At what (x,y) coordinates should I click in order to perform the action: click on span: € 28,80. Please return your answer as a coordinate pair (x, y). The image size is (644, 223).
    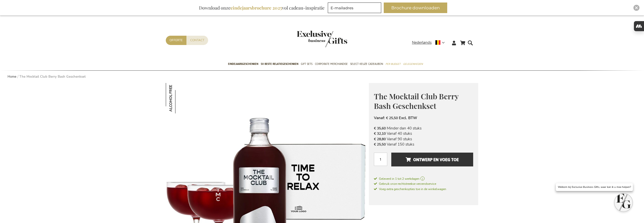
    Looking at the image, I should click on (380, 139).